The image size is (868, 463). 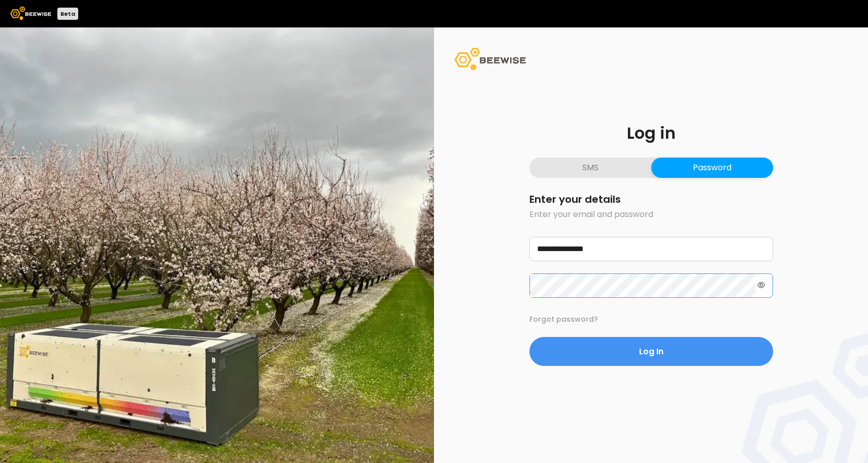 I want to click on img: Beewise logo, so click(x=31, y=13).